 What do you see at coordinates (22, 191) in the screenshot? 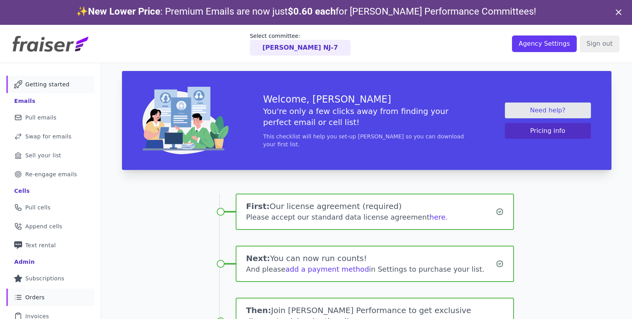
I see `div: Cells` at bounding box center [22, 191].